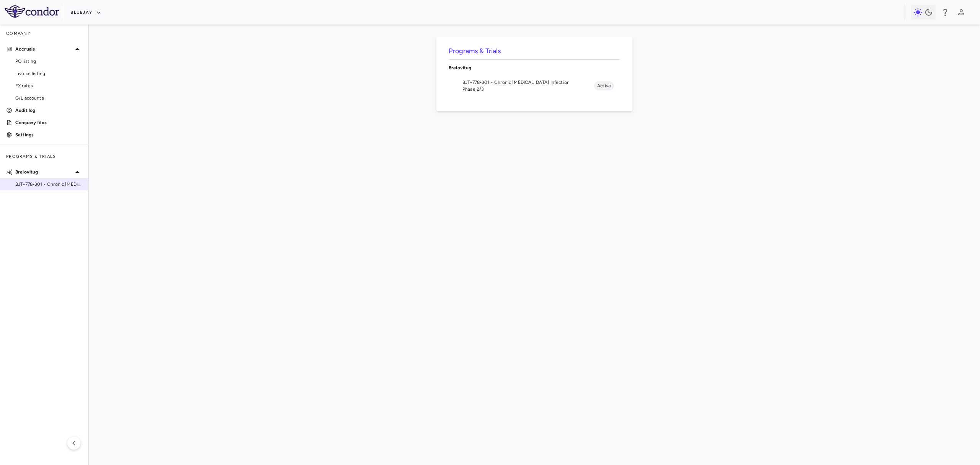 Image resolution: width=980 pixels, height=465 pixels. Describe the element at coordinates (49, 110) in the screenshot. I see `p: Audit log` at that location.